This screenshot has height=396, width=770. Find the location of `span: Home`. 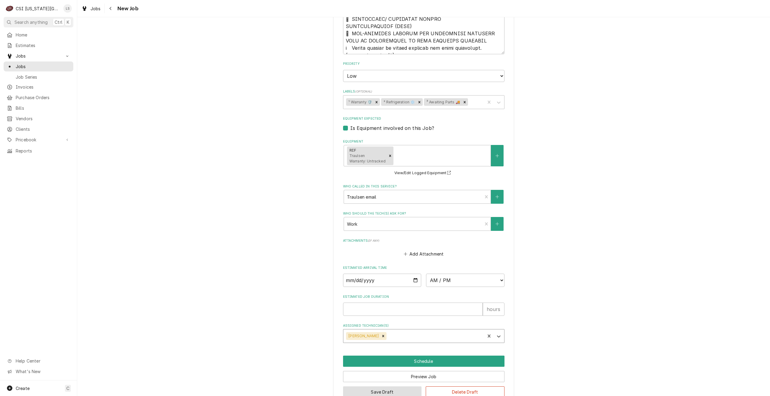

span: Home is located at coordinates (43, 35).